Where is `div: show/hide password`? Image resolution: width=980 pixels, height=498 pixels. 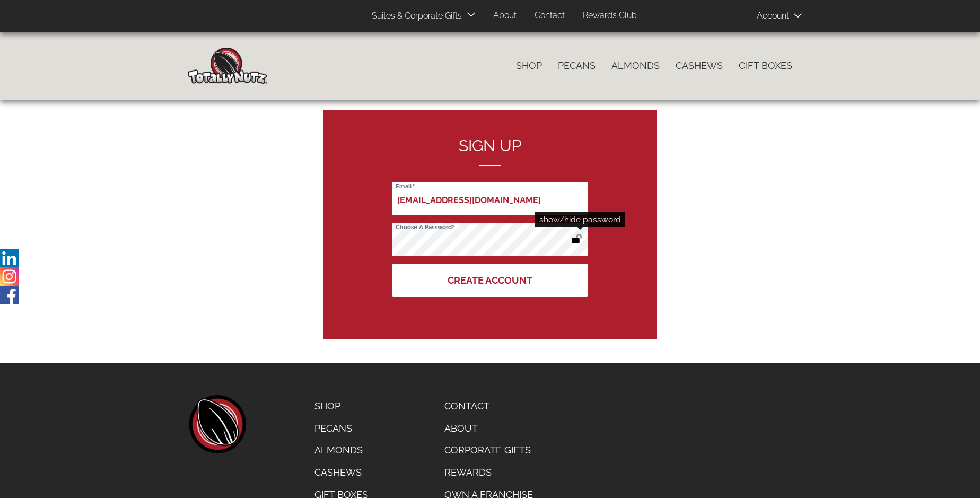
div: show/hide password is located at coordinates (581, 219).